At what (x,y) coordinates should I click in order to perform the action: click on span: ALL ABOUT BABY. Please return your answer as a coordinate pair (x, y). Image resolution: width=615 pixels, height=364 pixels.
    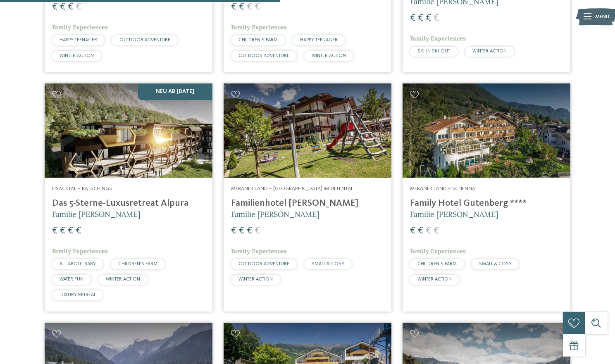
    Looking at the image, I should click on (78, 264).